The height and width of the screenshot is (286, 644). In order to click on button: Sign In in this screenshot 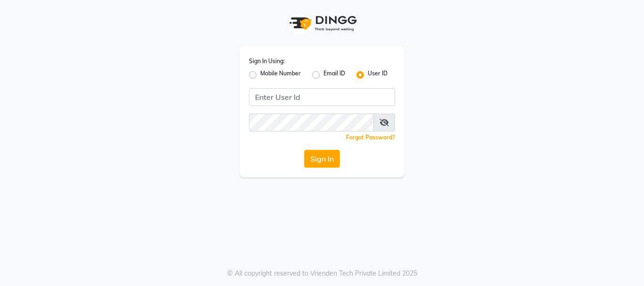, I will do `click(322, 159)`.